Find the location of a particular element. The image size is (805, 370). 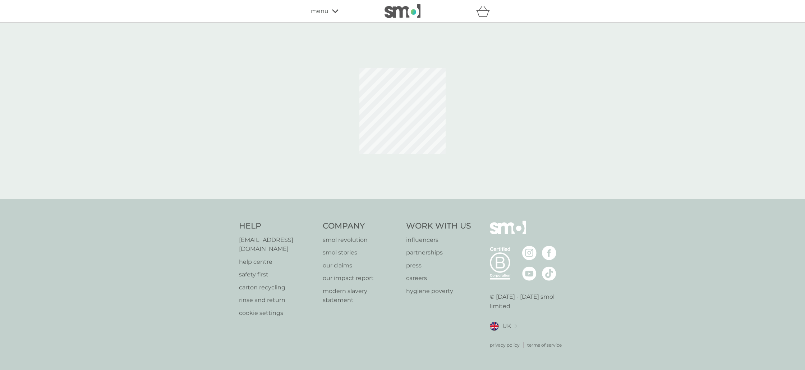

img: visit the smol Instagram page is located at coordinates (530, 253).